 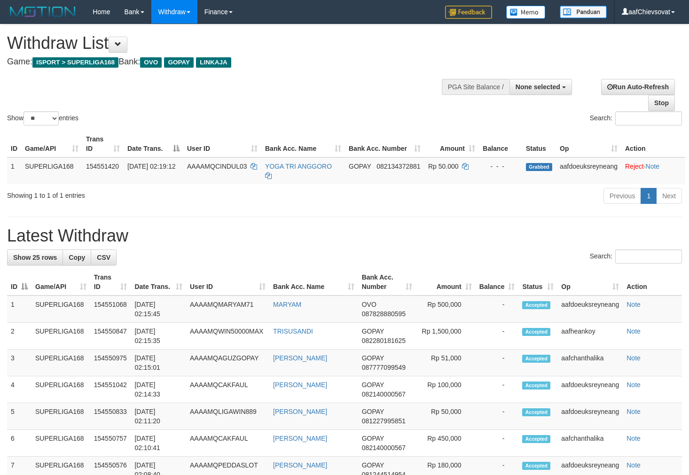 What do you see at coordinates (110, 363) in the screenshot?
I see `td: 154550975` at bounding box center [110, 363].